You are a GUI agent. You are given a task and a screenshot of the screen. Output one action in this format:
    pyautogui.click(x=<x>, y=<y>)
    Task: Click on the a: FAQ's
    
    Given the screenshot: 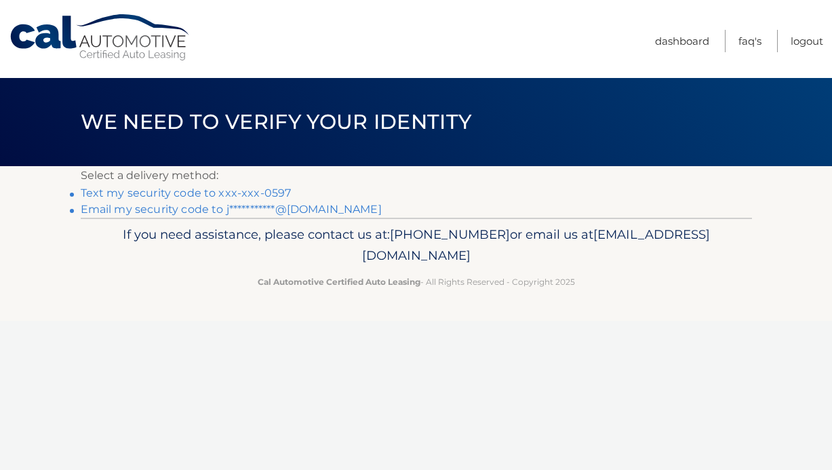 What is the action you would take?
    pyautogui.click(x=750, y=41)
    